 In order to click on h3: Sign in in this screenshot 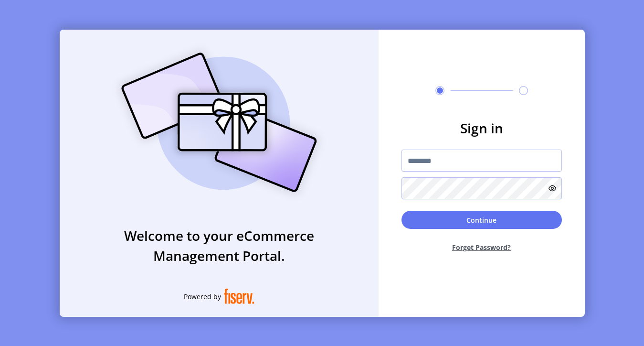, I will do `click(482, 128)`.